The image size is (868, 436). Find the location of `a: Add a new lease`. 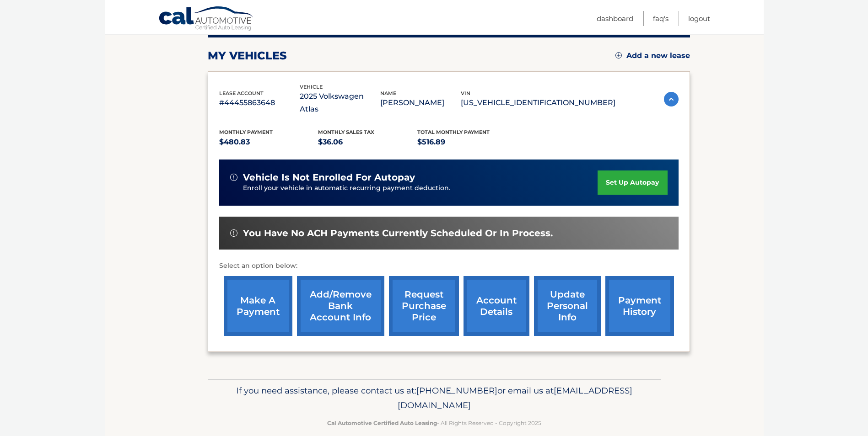

a: Add a new lease is located at coordinates (653, 56).